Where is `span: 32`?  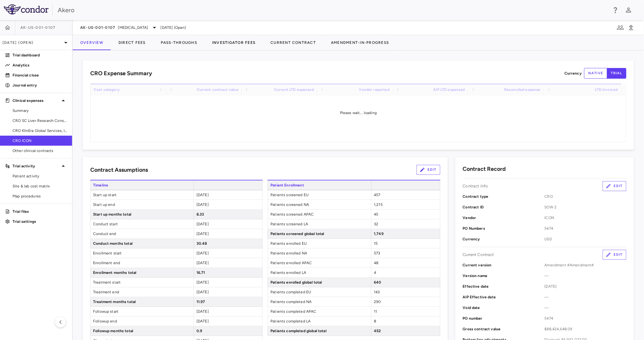
span: 32 is located at coordinates (376, 224).